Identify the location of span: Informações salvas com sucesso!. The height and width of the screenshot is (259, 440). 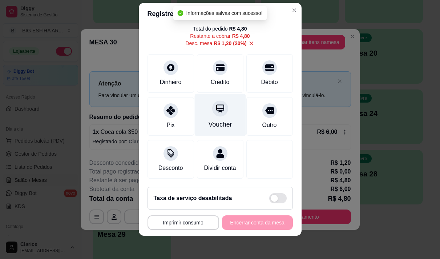
(224, 13).